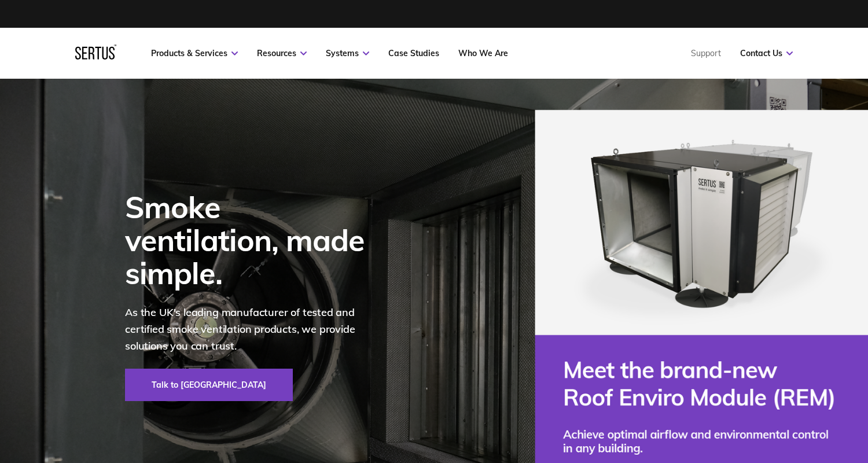 The width and height of the screenshot is (868, 463). Describe the element at coordinates (414, 53) in the screenshot. I see `a: Case Studies` at that location.